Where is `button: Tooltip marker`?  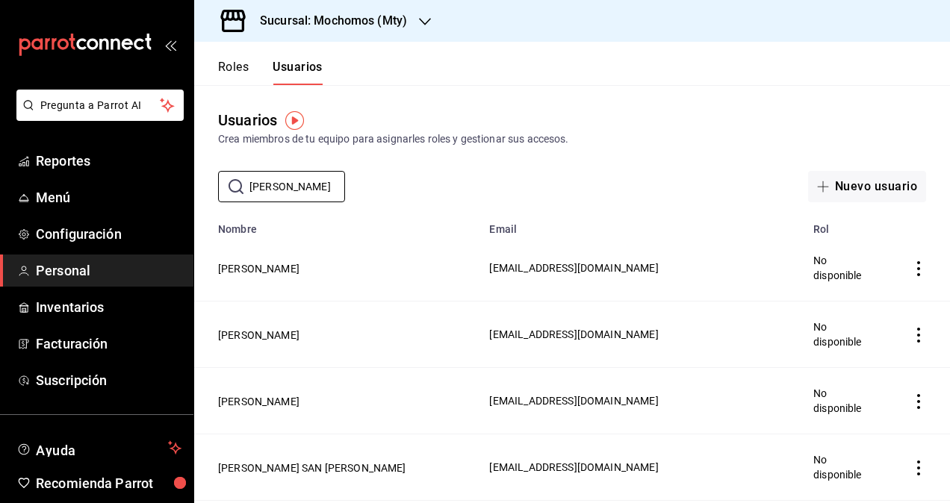
button: Tooltip marker is located at coordinates (294, 120).